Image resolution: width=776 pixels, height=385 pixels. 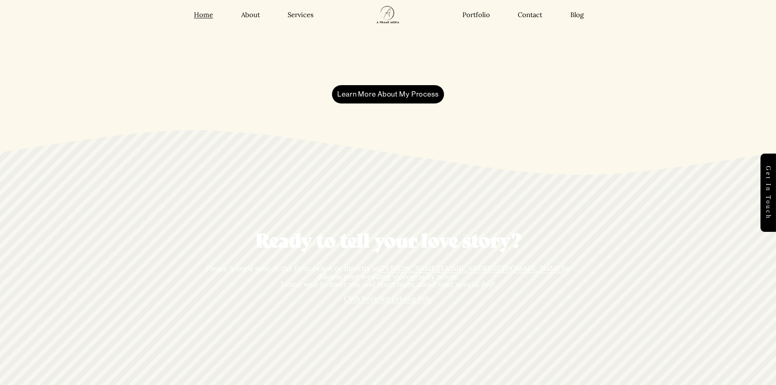 What do you see at coordinates (476, 15) in the screenshot?
I see `a: Portfolio` at bounding box center [476, 15].